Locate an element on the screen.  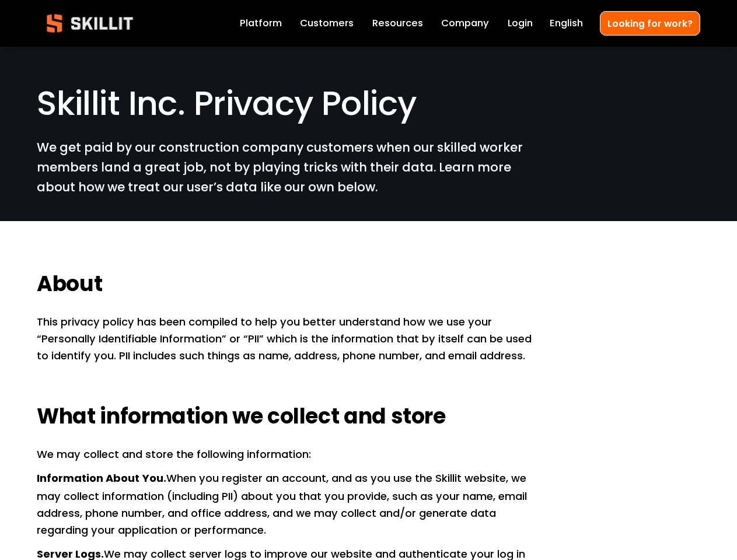
strong: About is located at coordinates (69, 285).